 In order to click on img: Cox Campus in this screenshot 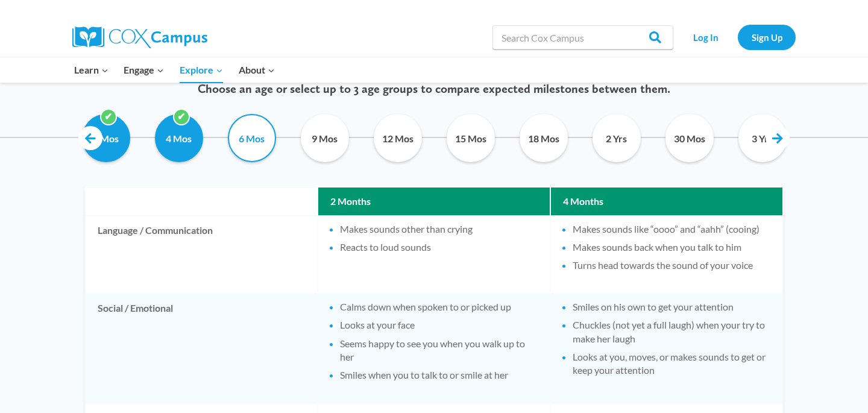, I will do `click(140, 38)`.